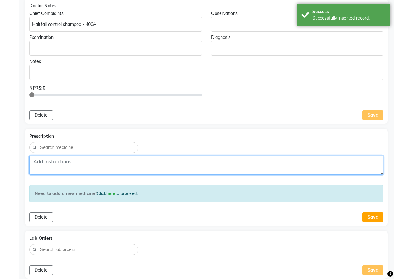  Describe the element at coordinates (349, 12) in the screenshot. I see `div: Success` at that location.